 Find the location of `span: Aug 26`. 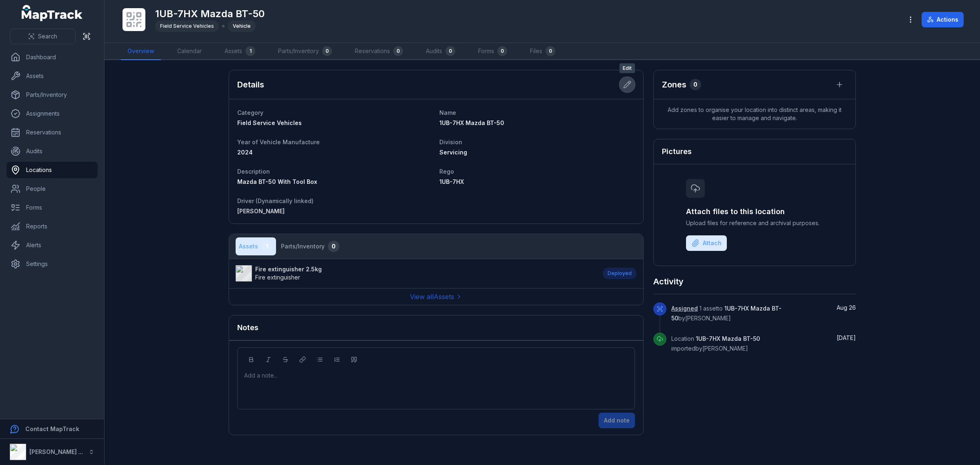

span: Aug 26 is located at coordinates (847, 307).